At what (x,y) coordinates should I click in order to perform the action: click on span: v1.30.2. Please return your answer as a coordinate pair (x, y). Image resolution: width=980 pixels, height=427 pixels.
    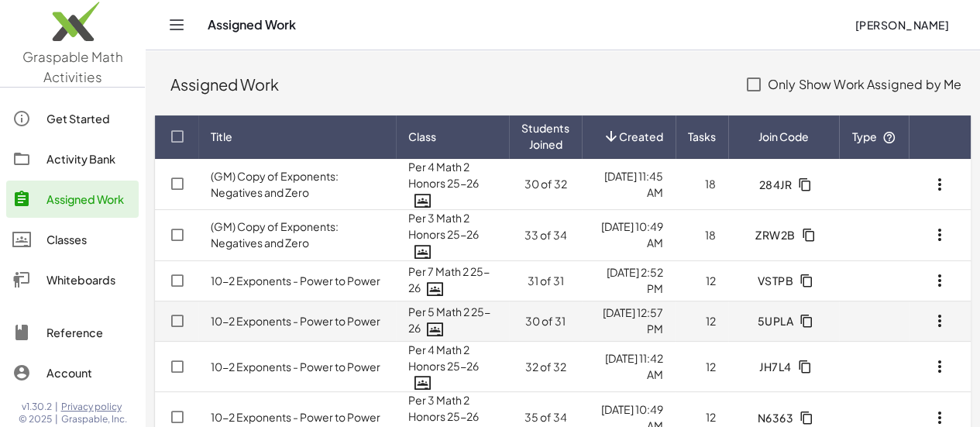
    Looking at the image, I should click on (36, 407).